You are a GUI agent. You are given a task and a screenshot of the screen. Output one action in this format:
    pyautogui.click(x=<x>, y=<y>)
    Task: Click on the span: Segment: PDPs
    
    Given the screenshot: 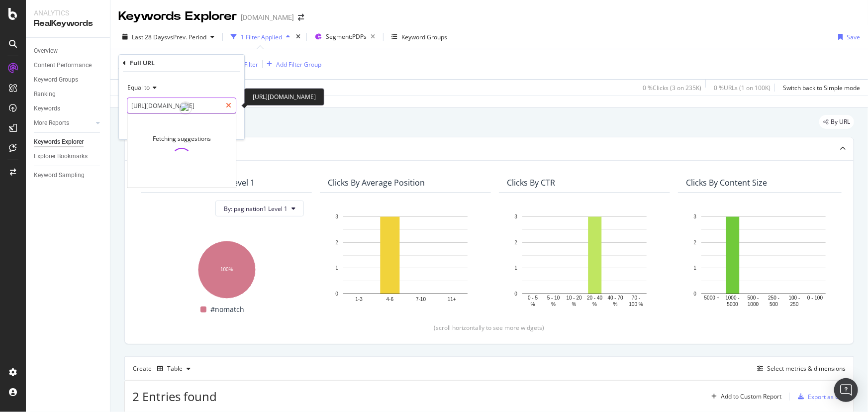 What is the action you would take?
    pyautogui.click(x=346, y=36)
    